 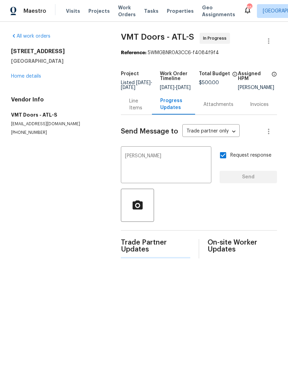 I want to click on h5: Work Order Timeline, so click(x=179, y=76).